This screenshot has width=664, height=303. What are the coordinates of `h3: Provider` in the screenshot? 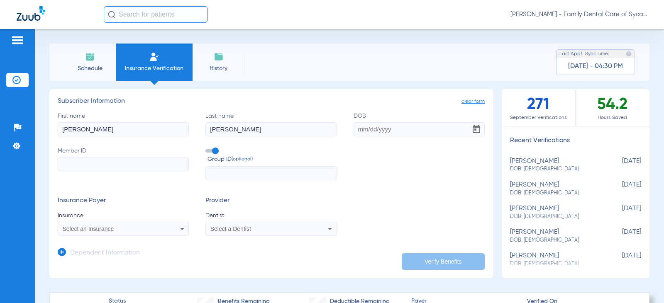 It's located at (271, 201).